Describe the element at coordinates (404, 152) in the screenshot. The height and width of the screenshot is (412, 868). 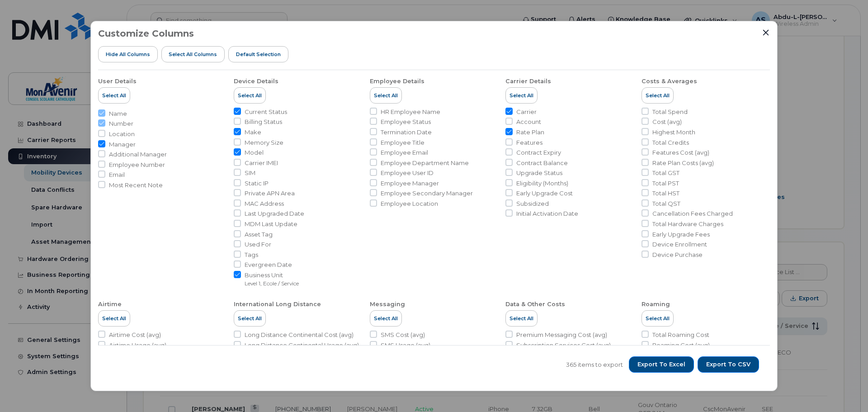
I see `span: Employee Email` at that location.